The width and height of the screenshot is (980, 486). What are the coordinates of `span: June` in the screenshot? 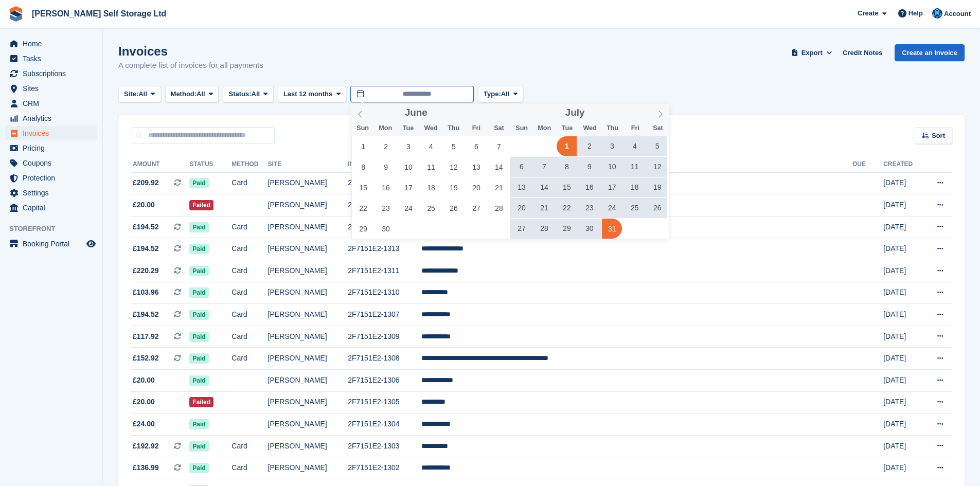 It's located at (416, 113).